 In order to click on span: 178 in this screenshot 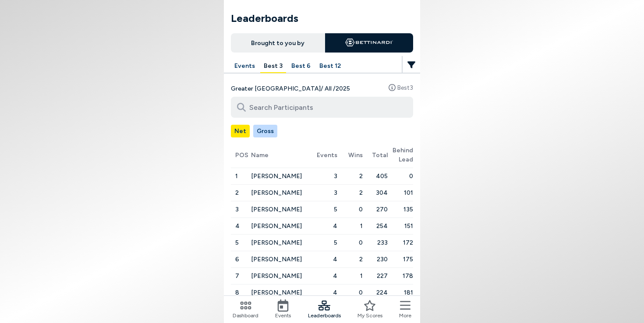, I will do `click(401, 276)`.